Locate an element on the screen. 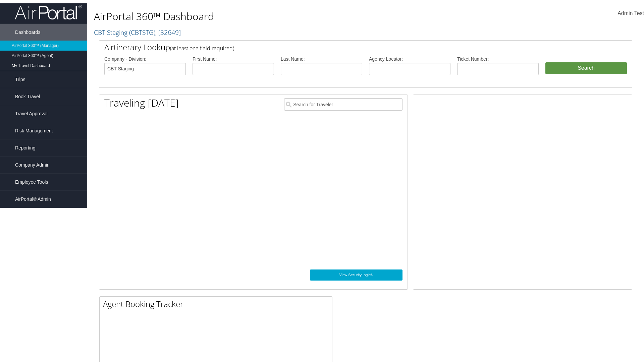 The image size is (644, 362). span: AirPortal® Admin is located at coordinates (33, 199).